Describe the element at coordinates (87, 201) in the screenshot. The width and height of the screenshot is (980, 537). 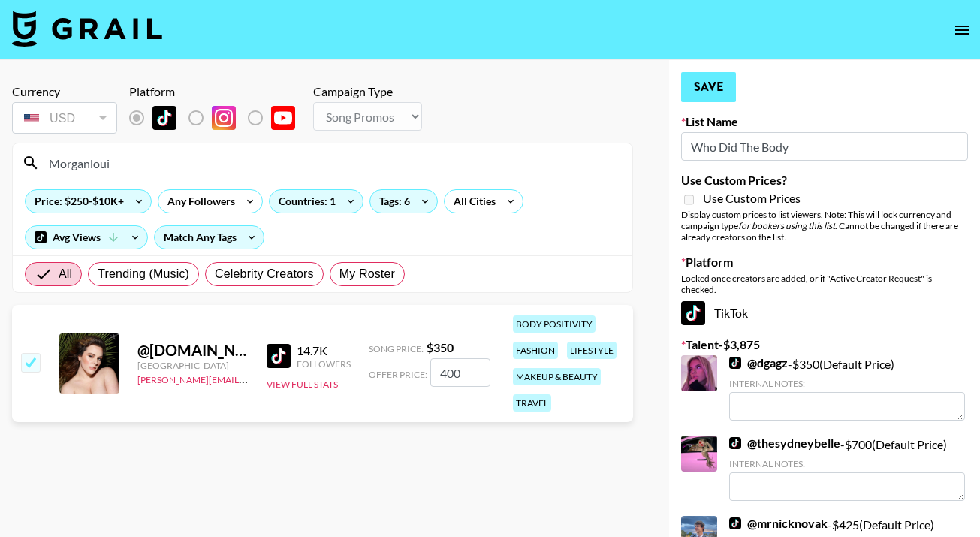
I see `div: Price: $250-$10K+` at that location.